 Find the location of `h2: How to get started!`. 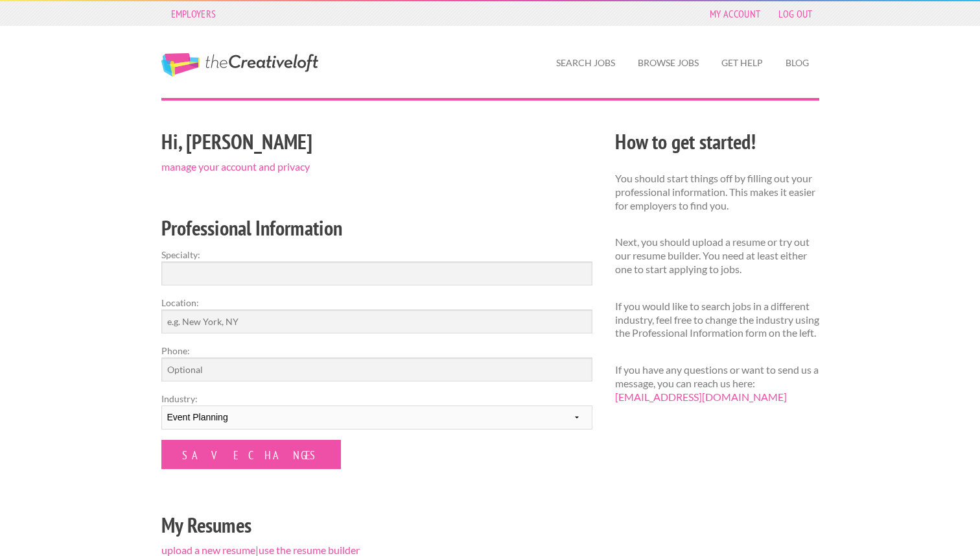

h2: How to get started! is located at coordinates (717, 141).